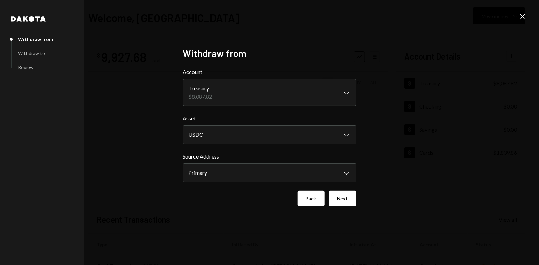 The height and width of the screenshot is (265, 539). Describe the element at coordinates (270, 118) in the screenshot. I see `label: Asset` at that location.